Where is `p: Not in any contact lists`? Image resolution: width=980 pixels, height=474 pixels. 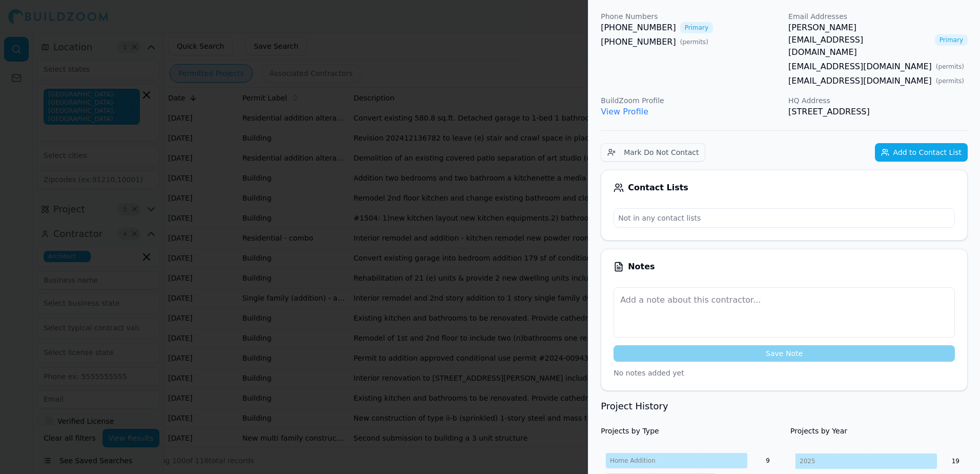
p: Not in any contact lists is located at coordinates (784, 218).